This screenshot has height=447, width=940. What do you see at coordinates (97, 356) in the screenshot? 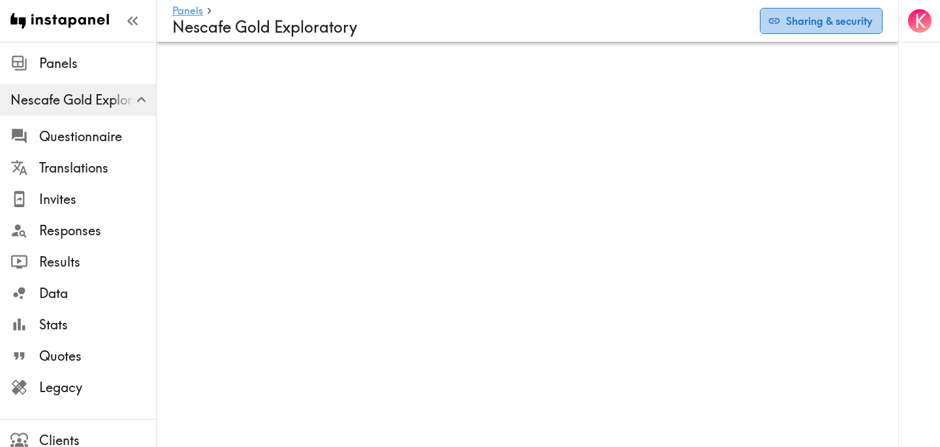
I see `span: Quotes` at bounding box center [97, 356].